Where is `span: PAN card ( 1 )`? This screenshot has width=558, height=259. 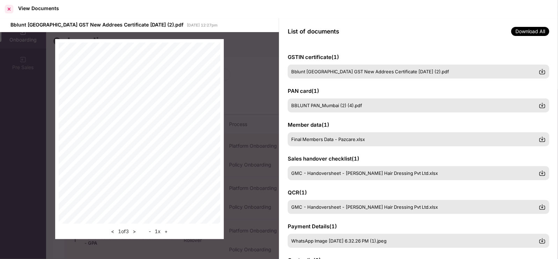 span: PAN card ( 1 ) is located at coordinates (303, 91).